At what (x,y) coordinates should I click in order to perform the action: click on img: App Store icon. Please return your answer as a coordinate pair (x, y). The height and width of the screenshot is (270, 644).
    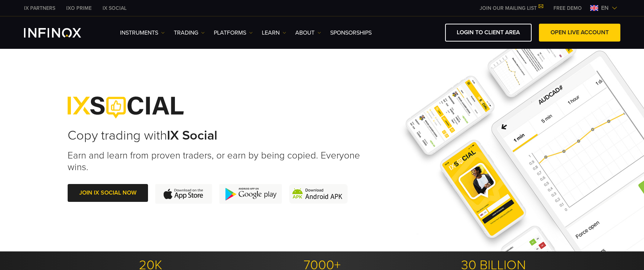
    Looking at the image, I should click on (183, 194).